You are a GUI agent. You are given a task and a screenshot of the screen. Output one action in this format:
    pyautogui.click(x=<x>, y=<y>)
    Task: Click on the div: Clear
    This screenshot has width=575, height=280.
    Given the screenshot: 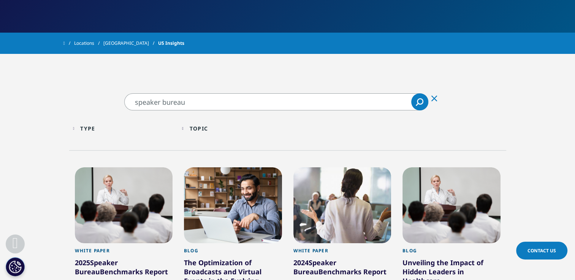 What is the action you would take?
    pyautogui.click(x=434, y=98)
    